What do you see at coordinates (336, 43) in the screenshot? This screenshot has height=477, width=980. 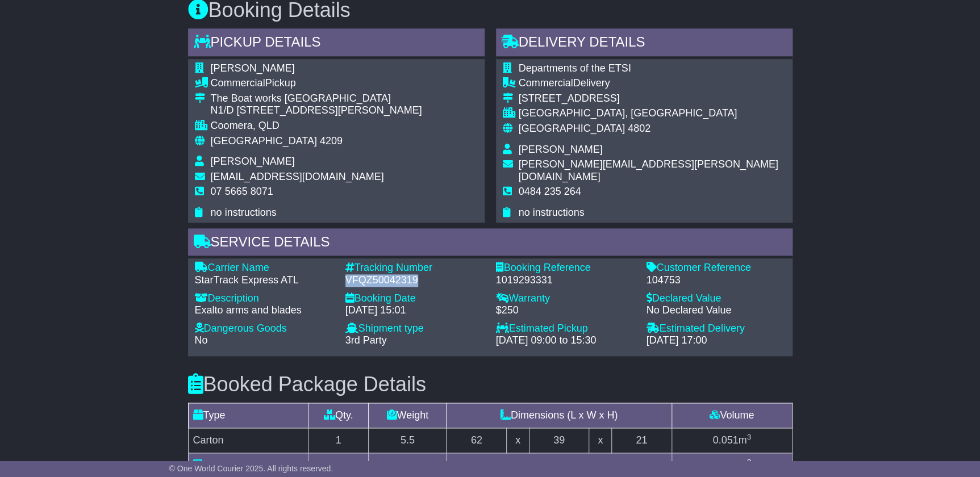 I see `div: Pickup Details` at bounding box center [336, 43].